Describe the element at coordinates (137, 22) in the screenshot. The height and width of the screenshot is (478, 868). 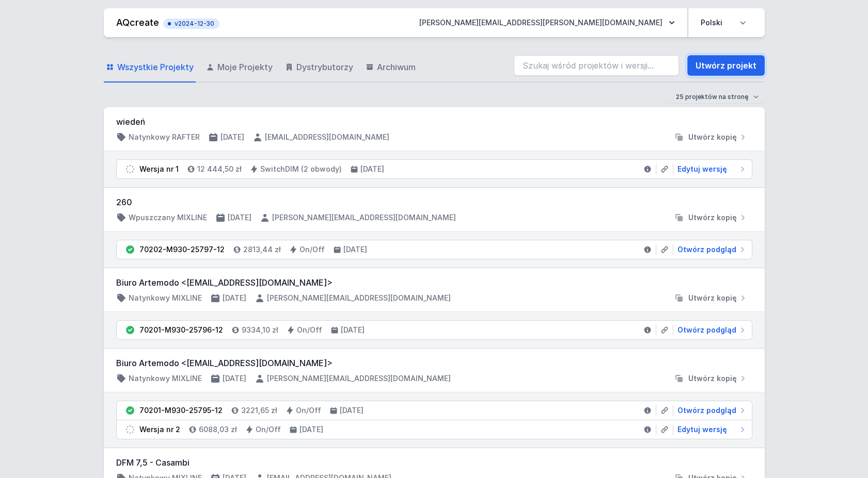
I see `a: AQcreate` at that location.